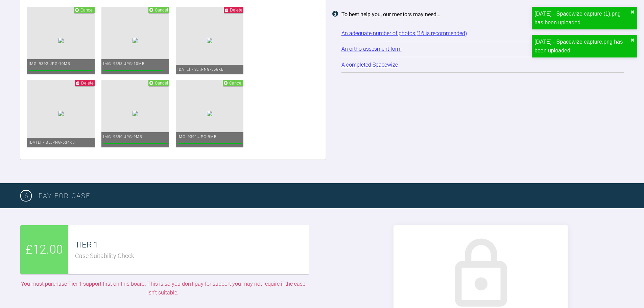 This screenshot has height=308, width=644. I want to click on div: You must purchase Tier 1 support first on this board. This is so you don't pay for support you ma..., so click(163, 288).